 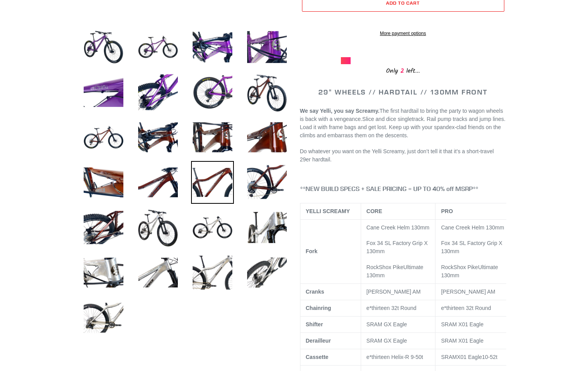 I want to click on span: The first hardtail to bring the party to wagon wheels is back with a vengeance., so click(x=402, y=115).